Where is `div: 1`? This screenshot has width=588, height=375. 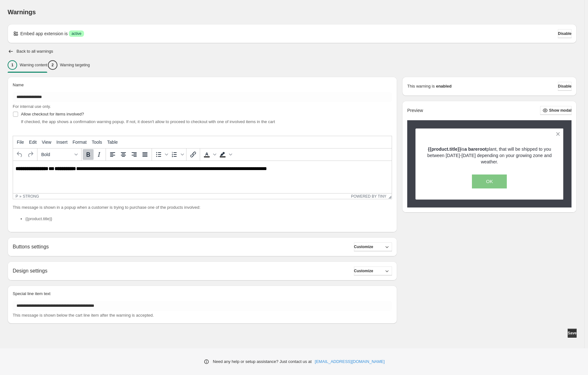 div: 1 is located at coordinates (13, 65).